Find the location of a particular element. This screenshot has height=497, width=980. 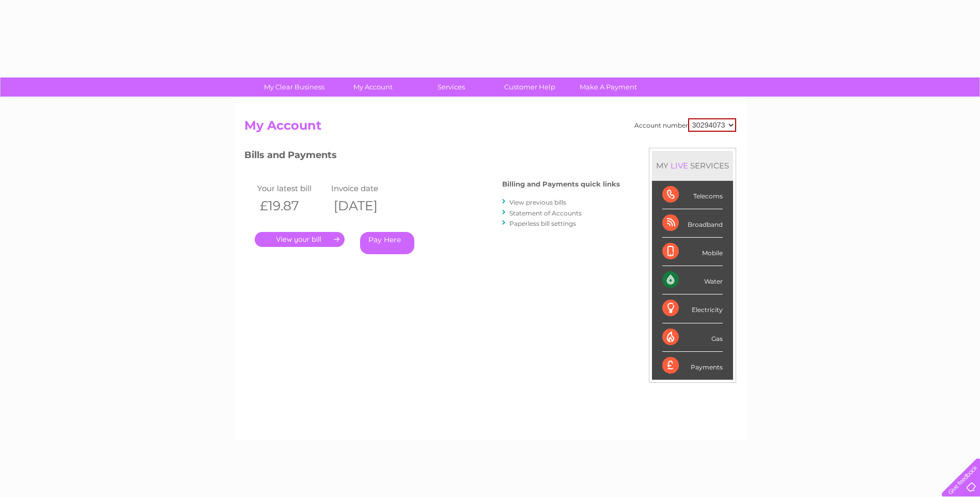

th: £19.87 is located at coordinates (292, 206).